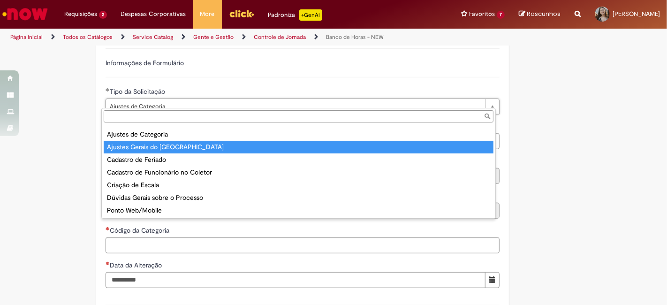 The width and height of the screenshot is (667, 305). Describe the element at coordinates (298, 159) in the screenshot. I see `div: Cadastro de Feriado` at that location.